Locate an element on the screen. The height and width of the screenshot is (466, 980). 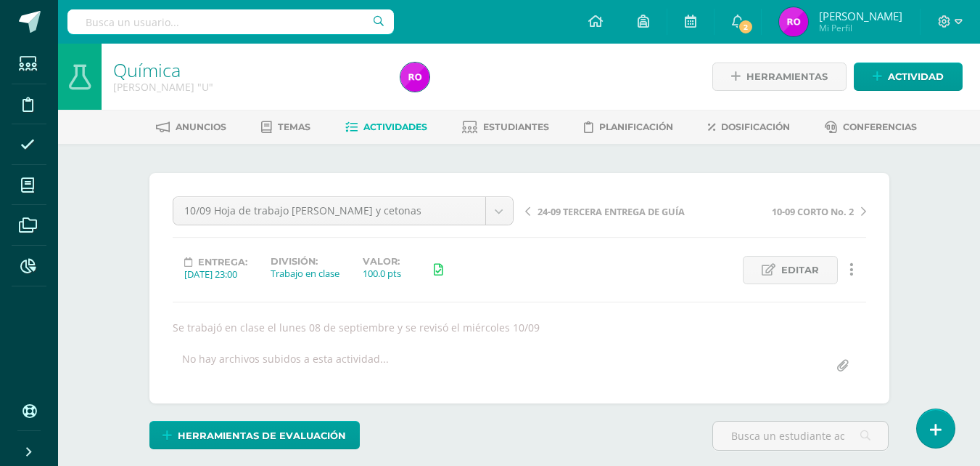
div: Quinto Bachillerato 'U' is located at coordinates (248, 86).